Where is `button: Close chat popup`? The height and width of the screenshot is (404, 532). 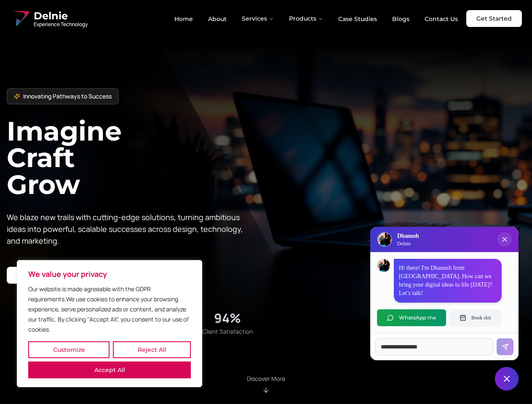 button: Close chat popup is located at coordinates (505, 239).